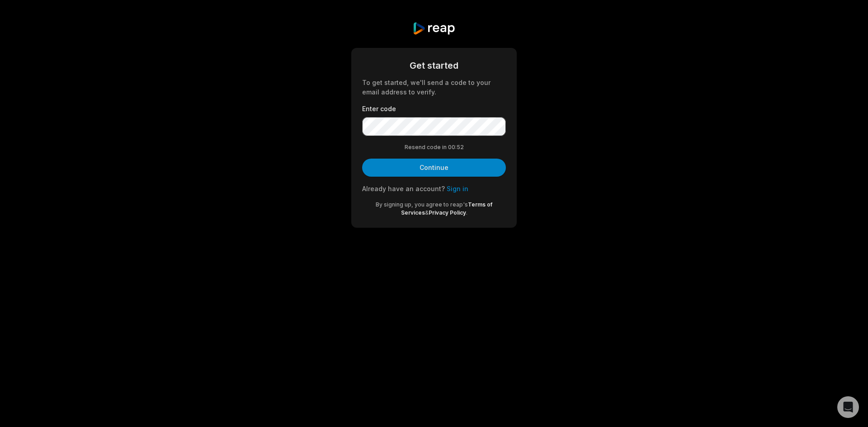  I want to click on div: Resend code in 00:, so click(434, 148).